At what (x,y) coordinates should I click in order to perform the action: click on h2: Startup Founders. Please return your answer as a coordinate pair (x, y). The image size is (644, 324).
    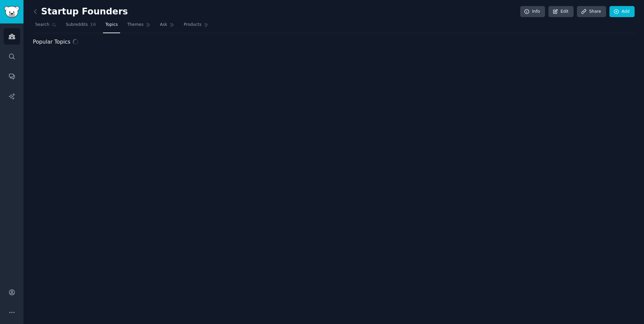
    Looking at the image, I should click on (80, 12).